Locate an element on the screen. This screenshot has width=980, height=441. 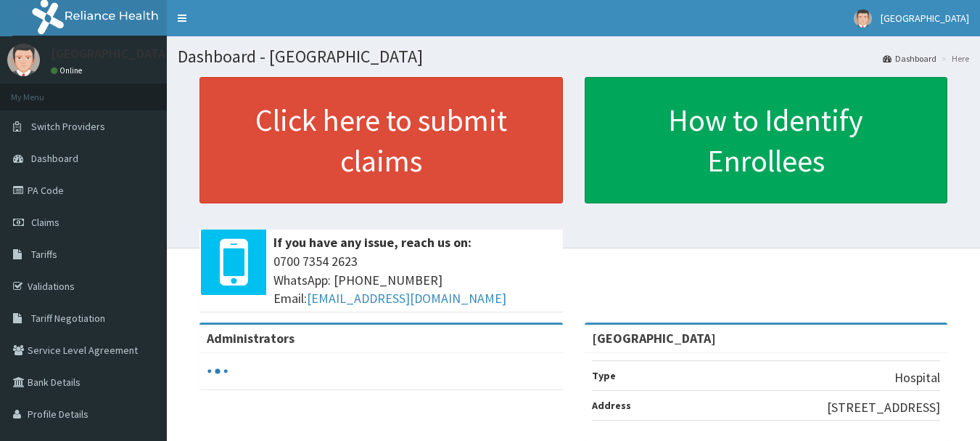
span: Claims is located at coordinates (45, 222).